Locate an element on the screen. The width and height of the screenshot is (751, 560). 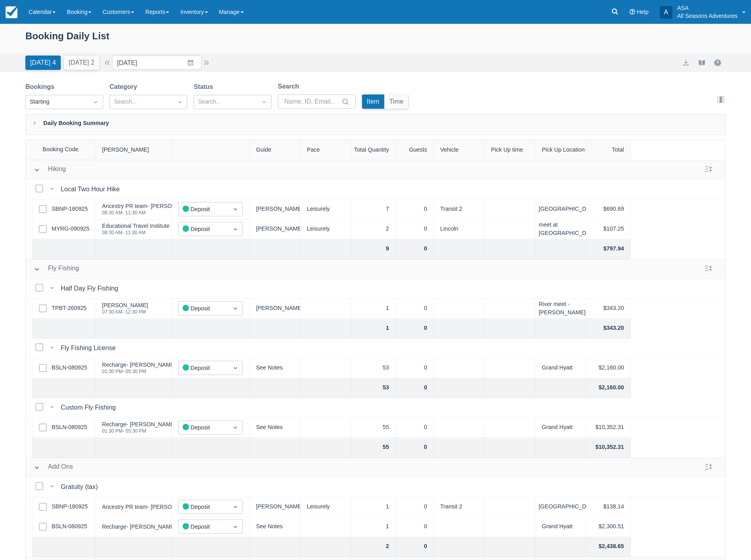
div: $690.69 is located at coordinates (609, 209).